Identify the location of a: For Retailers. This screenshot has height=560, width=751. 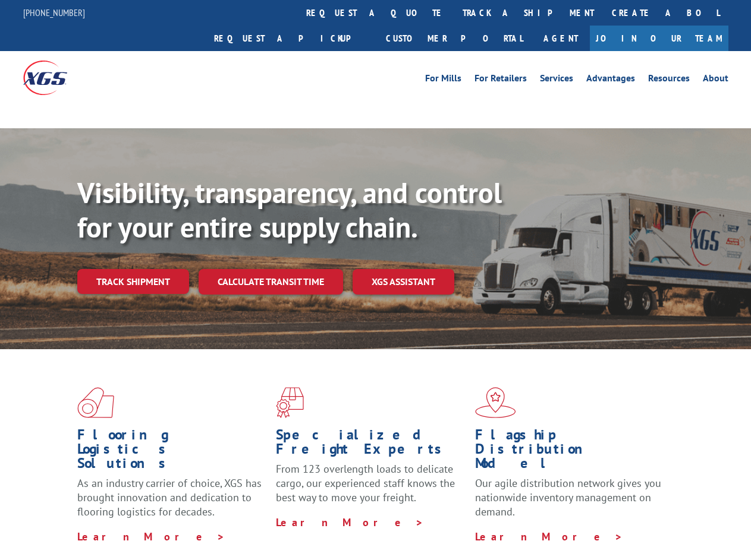
(500, 80).